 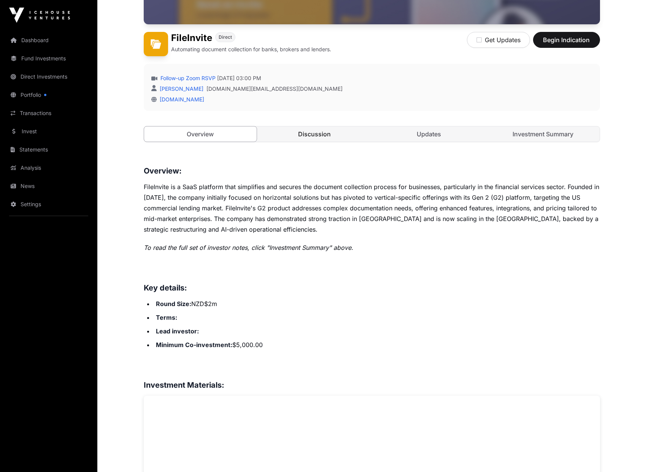 What do you see at coordinates (49, 168) in the screenshot?
I see `a: Analysis` at bounding box center [49, 168].